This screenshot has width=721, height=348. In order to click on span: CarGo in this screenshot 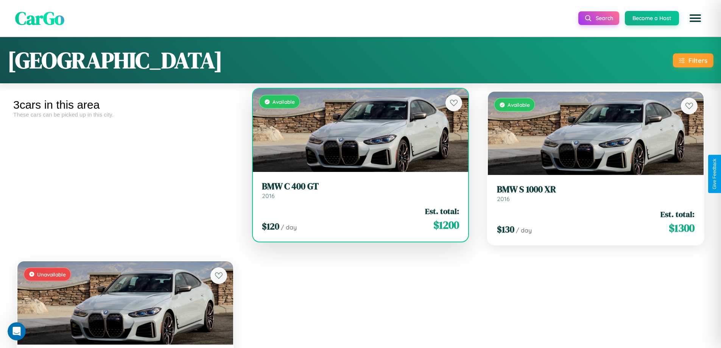, I will do `click(40, 18)`.